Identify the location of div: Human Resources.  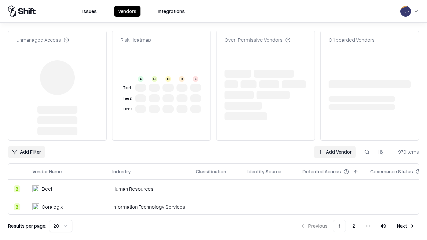
(149, 189).